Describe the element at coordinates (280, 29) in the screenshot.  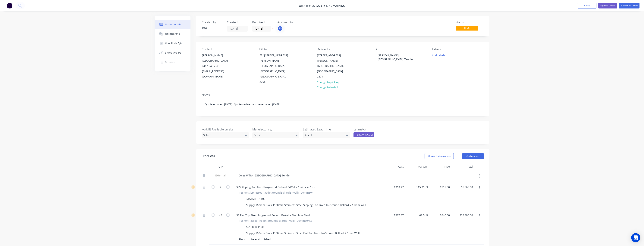
I see `button: TS` at that location.